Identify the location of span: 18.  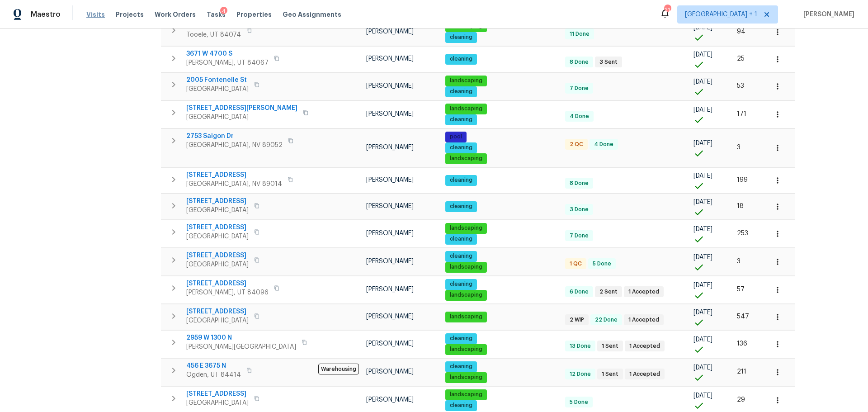
(740, 206).